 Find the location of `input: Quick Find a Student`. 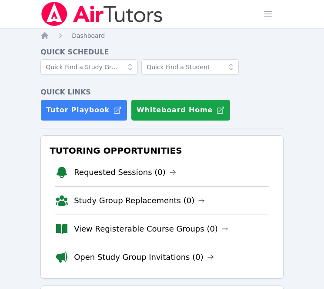

input: Quick Find a Student is located at coordinates (190, 67).